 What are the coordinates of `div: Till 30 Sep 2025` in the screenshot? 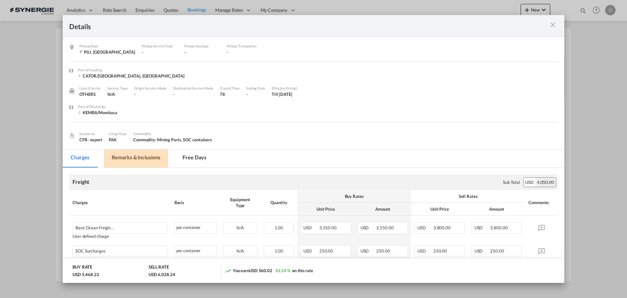 It's located at (282, 94).